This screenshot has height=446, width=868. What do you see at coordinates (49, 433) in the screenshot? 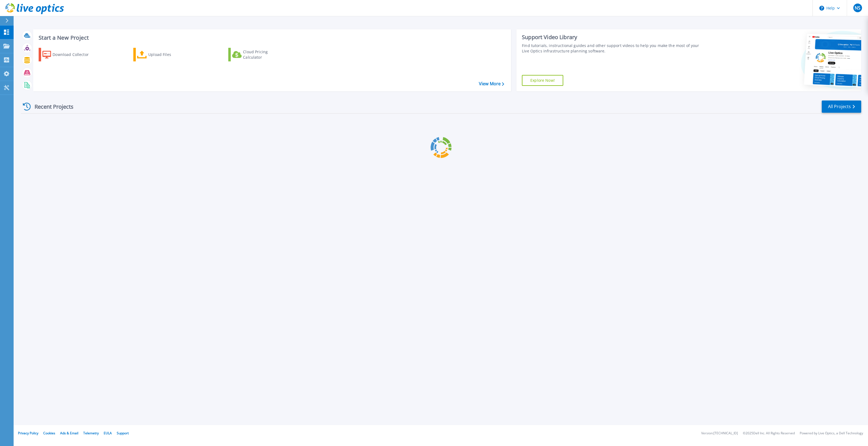
I see `a: Cookies` at bounding box center [49, 433].